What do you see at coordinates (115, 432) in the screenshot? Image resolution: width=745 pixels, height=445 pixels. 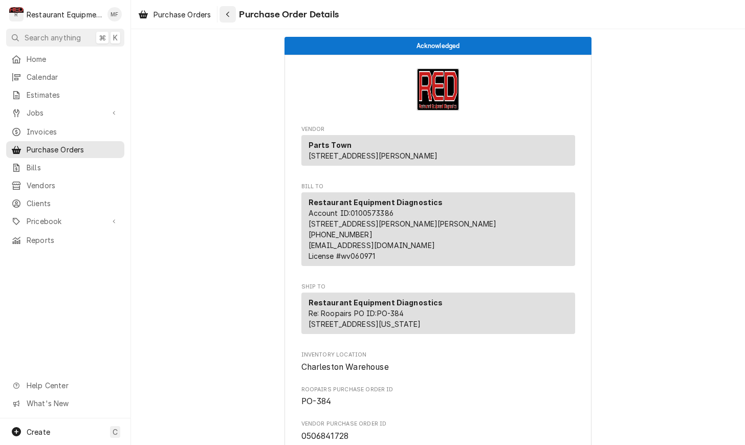 I see `span: C` at bounding box center [115, 432].